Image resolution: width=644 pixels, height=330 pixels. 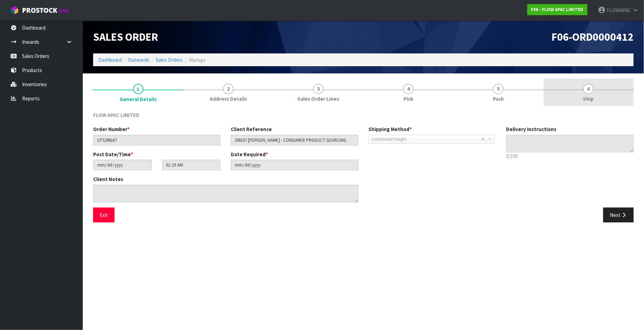 What do you see at coordinates (557, 9) in the screenshot?
I see `strong: F06 - FLOW APAC LIMITED` at bounding box center [557, 9].